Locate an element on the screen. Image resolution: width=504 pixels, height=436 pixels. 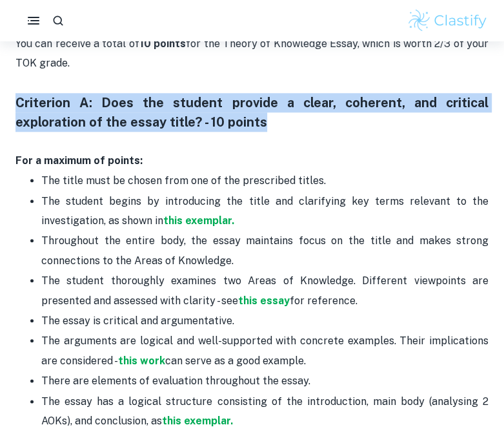
p: The essay is critical and argumentative. is located at coordinates (265, 321).